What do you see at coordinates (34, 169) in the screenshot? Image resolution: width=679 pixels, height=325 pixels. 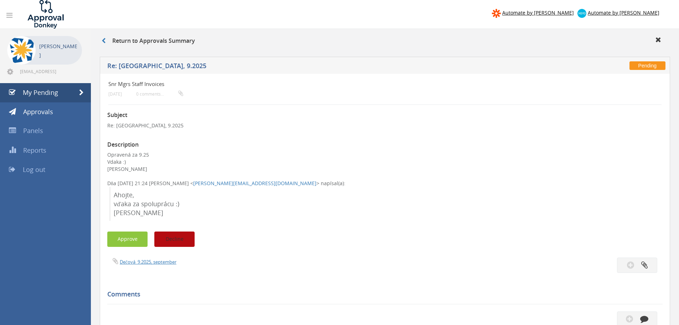 I see `span: Log out` at bounding box center [34, 169].